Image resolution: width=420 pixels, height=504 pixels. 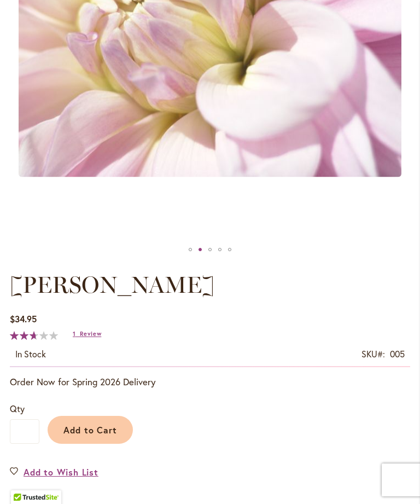 I want to click on span: In stock, so click(x=31, y=354).